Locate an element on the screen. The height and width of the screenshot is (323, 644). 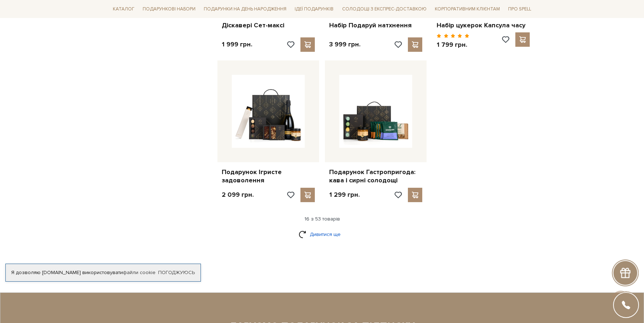
span: Каталог is located at coordinates (123, 9).